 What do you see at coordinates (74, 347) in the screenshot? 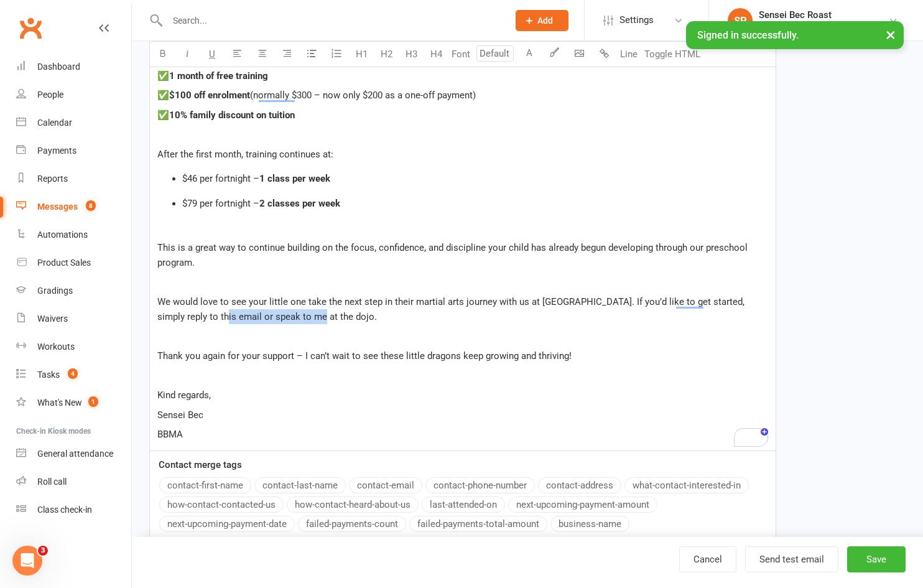
I see `a: Workouts` at bounding box center [74, 347].